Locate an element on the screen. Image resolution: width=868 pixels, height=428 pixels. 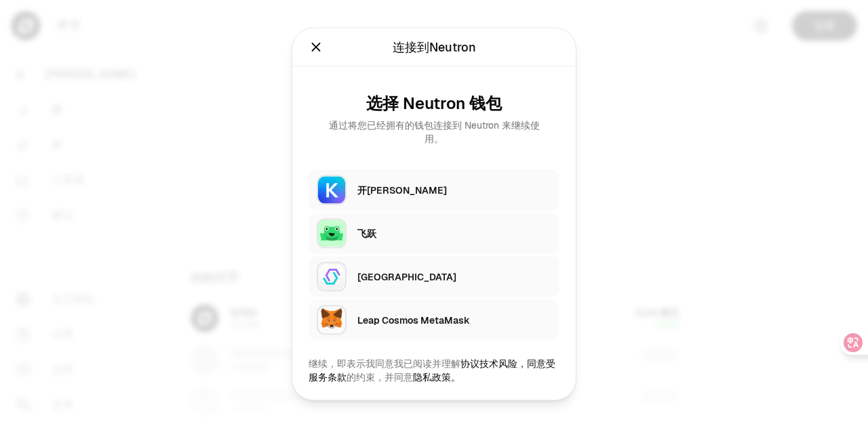
font: 选择 Neutron 钱包 is located at coordinates (434, 103).